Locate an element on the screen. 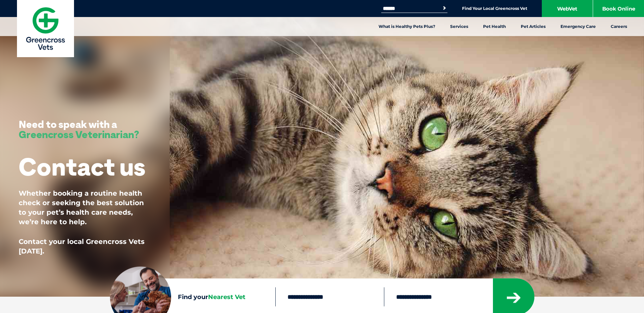 This screenshot has height=313, width=644. p: Whether booking a routine health check or seeking the best solution to your pet’s health care nee... is located at coordinates (85, 208).